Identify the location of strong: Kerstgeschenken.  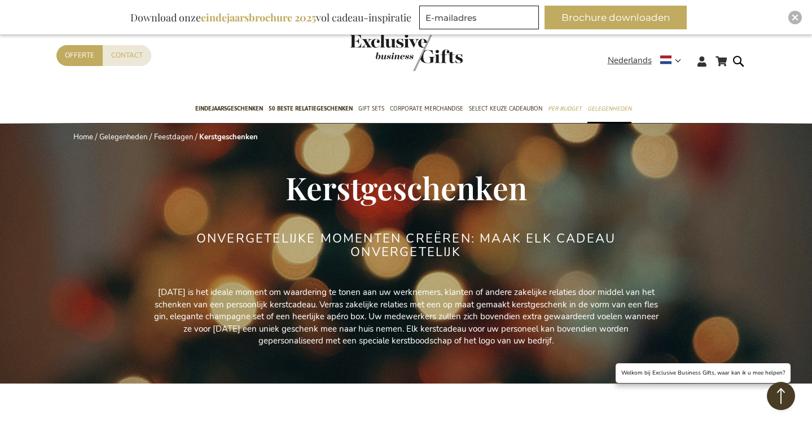
(228, 137).